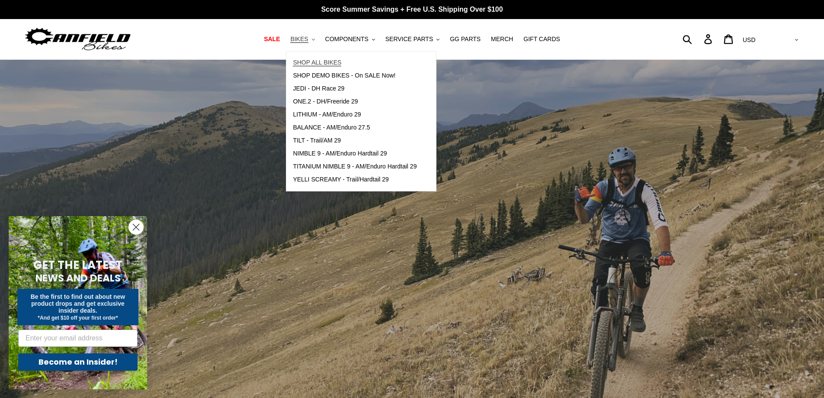 This screenshot has height=398, width=824. What do you see at coordinates (355, 102) in the screenshot?
I see `a: ONE.2 - DH/Freeride 29` at bounding box center [355, 102].